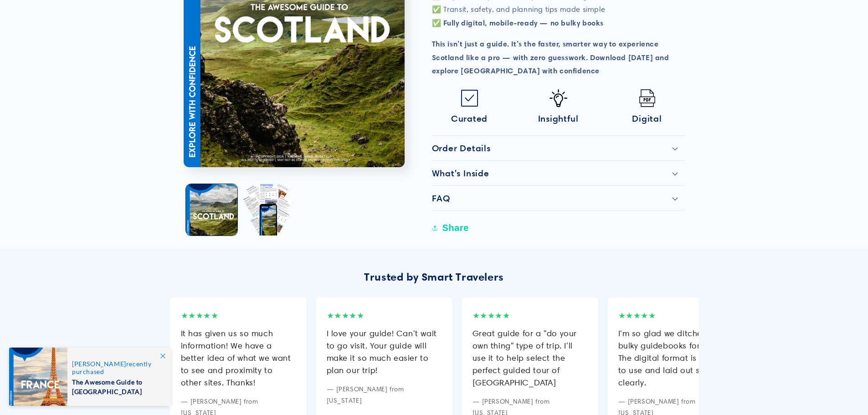 This screenshot has height=415, width=868. Describe the element at coordinates (461, 148) in the screenshot. I see `h2: Order Details` at that location.